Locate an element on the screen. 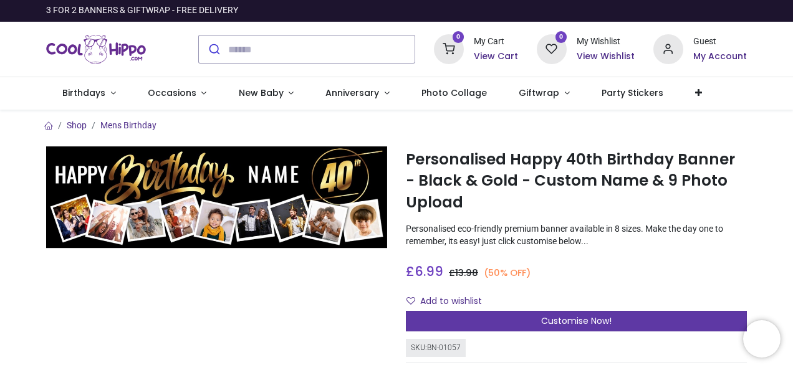 This screenshot has width=793, height=370. span: Anniversary is located at coordinates (352, 93).